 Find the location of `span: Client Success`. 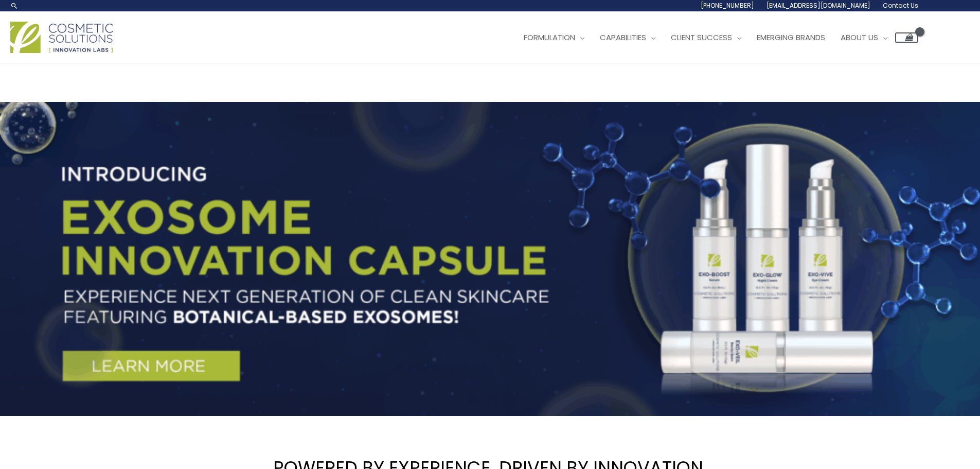

span: Client Success is located at coordinates (701, 37).